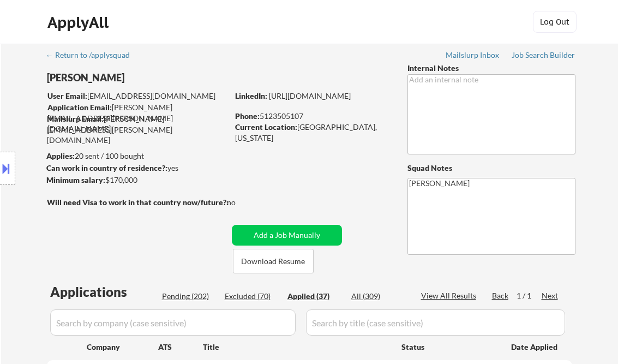  What do you see at coordinates (273, 261) in the screenshot?
I see `button: Download Resume` at bounding box center [273, 261].